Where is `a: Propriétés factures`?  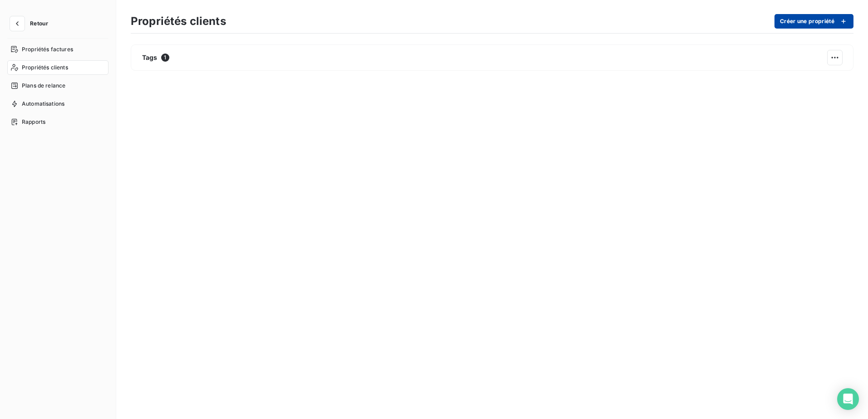 a: Propriétés factures is located at coordinates (57, 49).